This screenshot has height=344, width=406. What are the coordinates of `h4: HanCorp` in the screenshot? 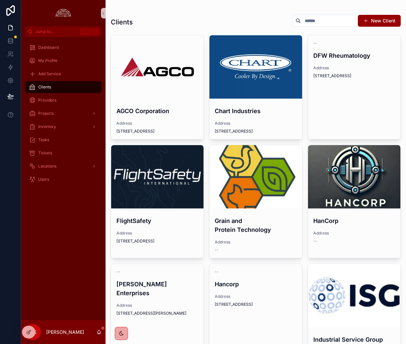 It's located at (354, 221).